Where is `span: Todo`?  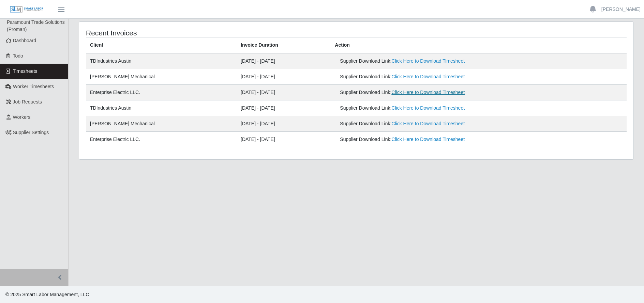 span: Todo is located at coordinates (18, 56).